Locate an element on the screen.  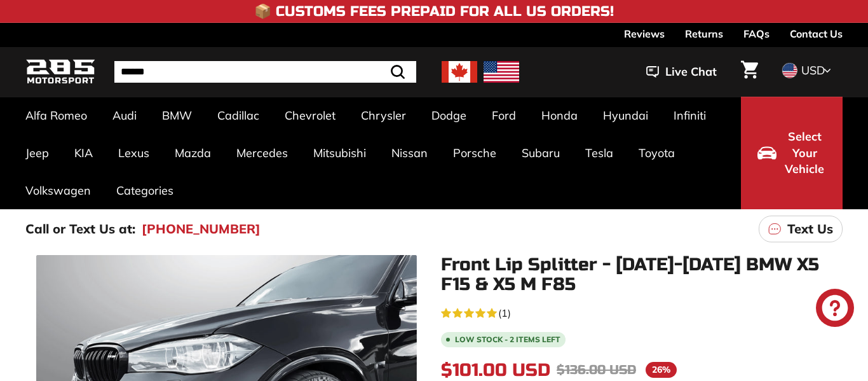
a: Jeep is located at coordinates (37, 153).